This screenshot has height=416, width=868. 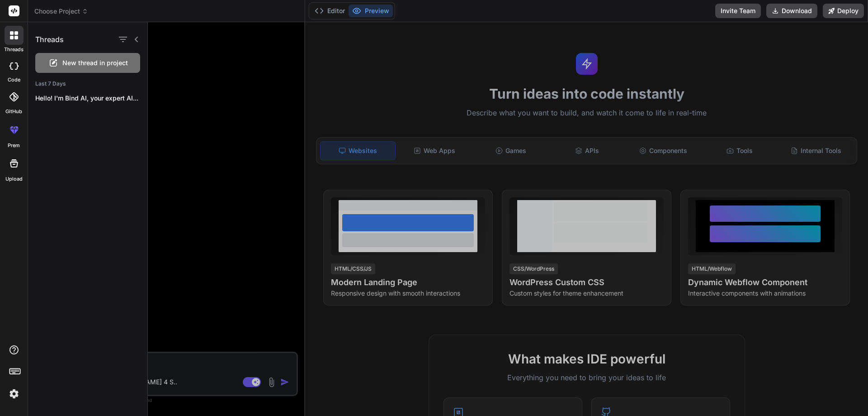 What do you see at coordinates (13, 111) in the screenshot?
I see `label: GitHub` at bounding box center [13, 111].